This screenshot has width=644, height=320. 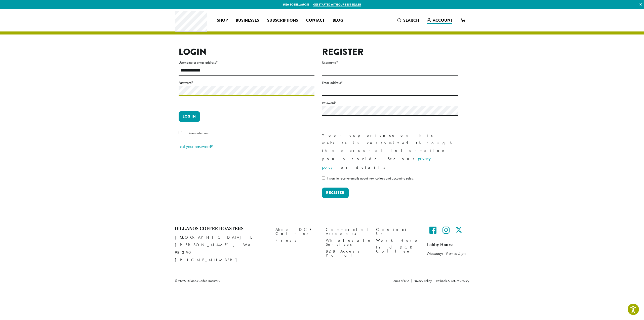 What do you see at coordinates (347, 253) in the screenshot?
I see `a: B2B Access Portal` at bounding box center [347, 253].